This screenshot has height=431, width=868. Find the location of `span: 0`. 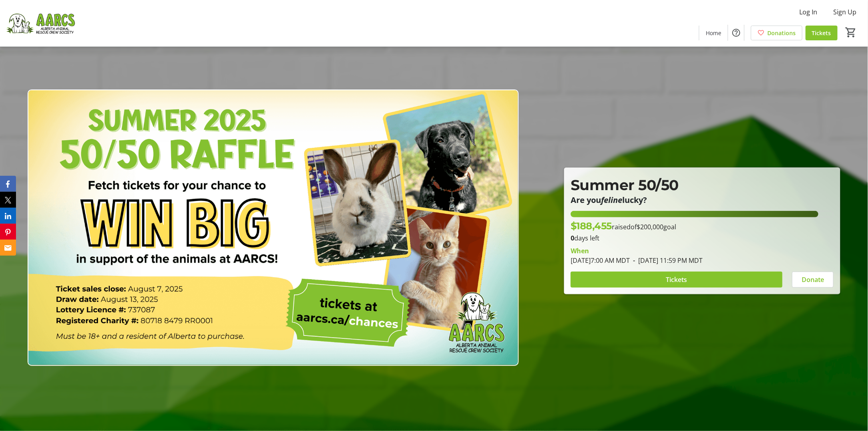

span: 0 is located at coordinates (572, 238).